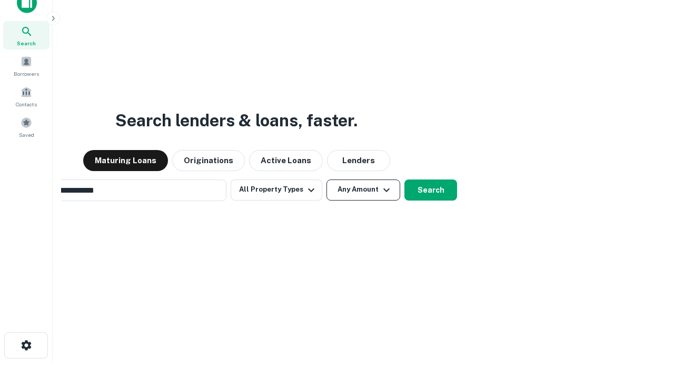  I want to click on div: Chat Widget, so click(648, 320).